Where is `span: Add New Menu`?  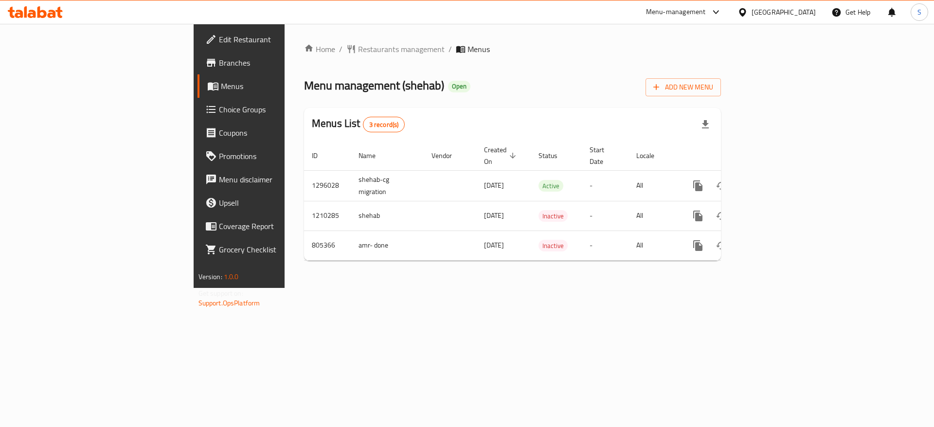 span: Add New Menu is located at coordinates (683, 87).